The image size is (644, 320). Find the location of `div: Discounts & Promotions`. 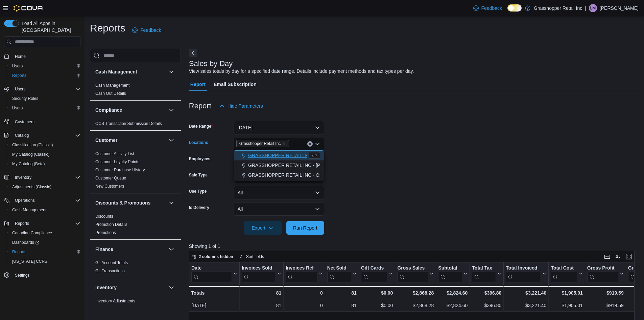

div: Discounts & Promotions is located at coordinates (135, 225).